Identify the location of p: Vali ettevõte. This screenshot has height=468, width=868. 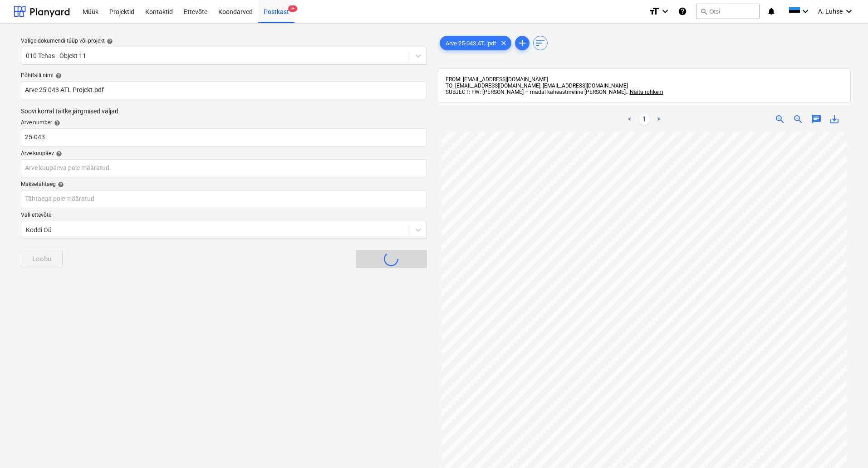
(223, 216).